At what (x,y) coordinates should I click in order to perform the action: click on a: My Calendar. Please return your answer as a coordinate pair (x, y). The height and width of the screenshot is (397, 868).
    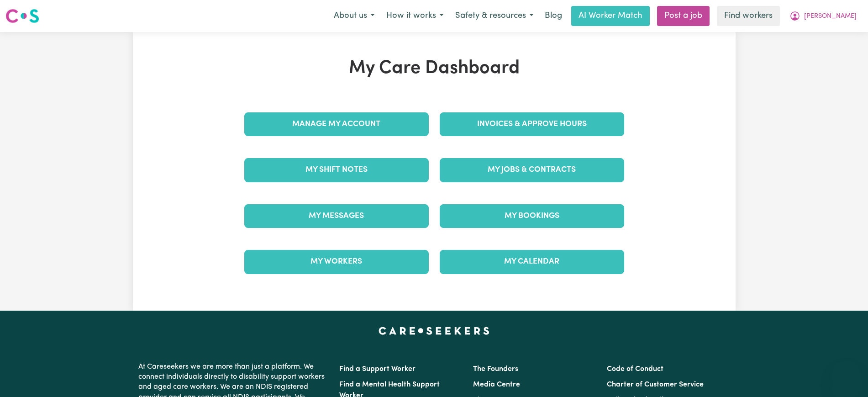
    Looking at the image, I should click on (532, 261).